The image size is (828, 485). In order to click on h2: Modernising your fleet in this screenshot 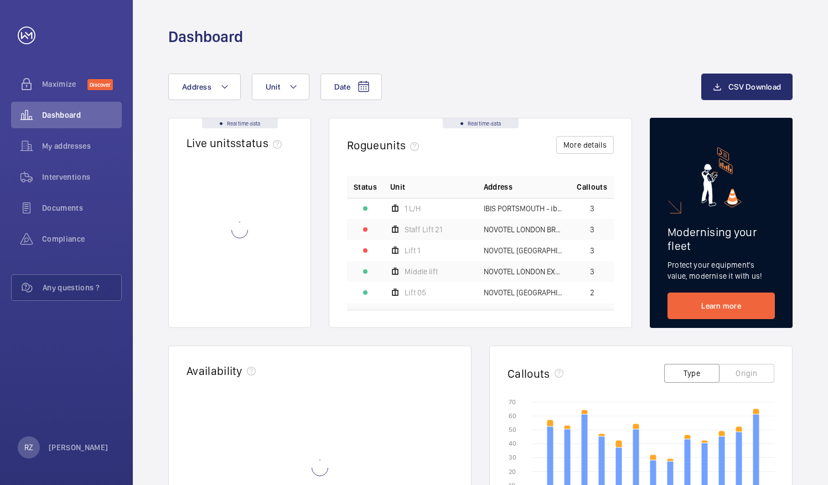, I will do `click(721, 239)`.